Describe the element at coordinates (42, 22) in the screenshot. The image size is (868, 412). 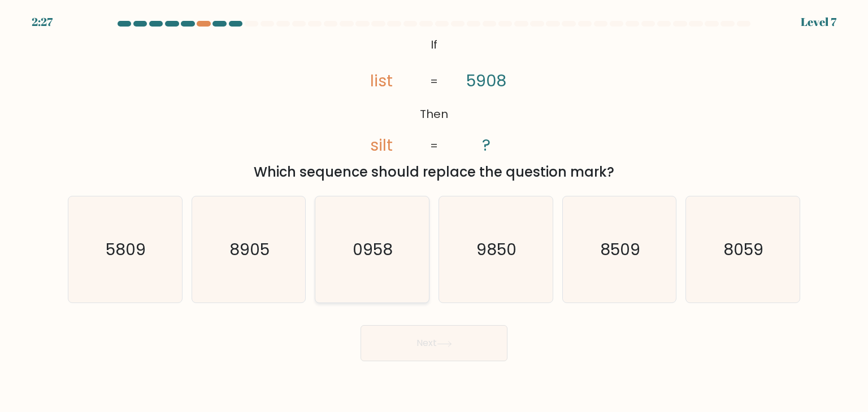
I see `div: 2:27` at that location.